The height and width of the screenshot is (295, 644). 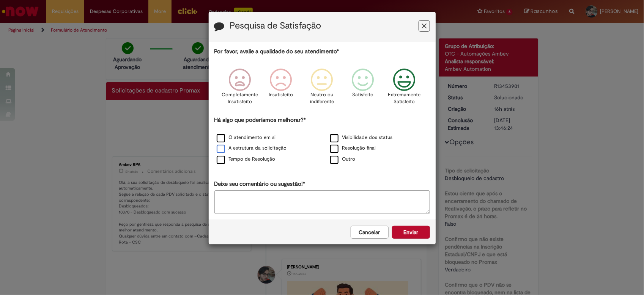 What do you see at coordinates (370, 232) in the screenshot?
I see `button: Cancelar` at bounding box center [370, 232].